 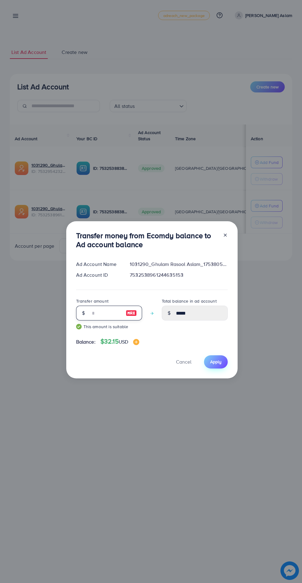 What do you see at coordinates (79, 327) in the screenshot?
I see `img: guide` at bounding box center [79, 327].